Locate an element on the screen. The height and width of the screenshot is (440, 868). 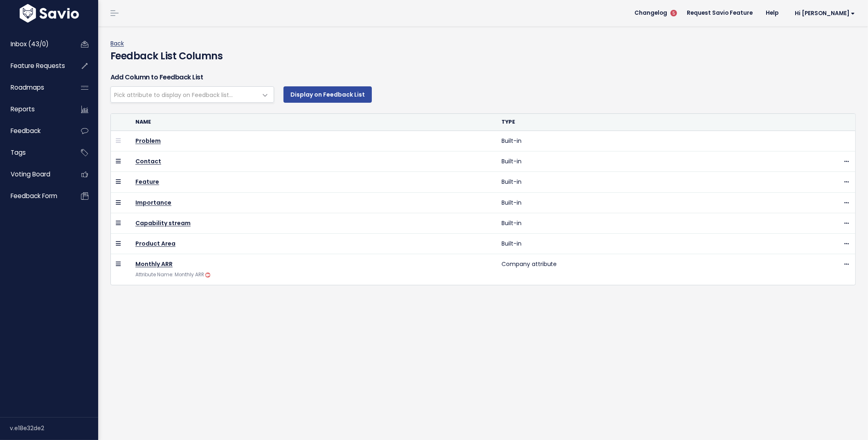
a: Inbox (43/0) is located at coordinates (35, 44).